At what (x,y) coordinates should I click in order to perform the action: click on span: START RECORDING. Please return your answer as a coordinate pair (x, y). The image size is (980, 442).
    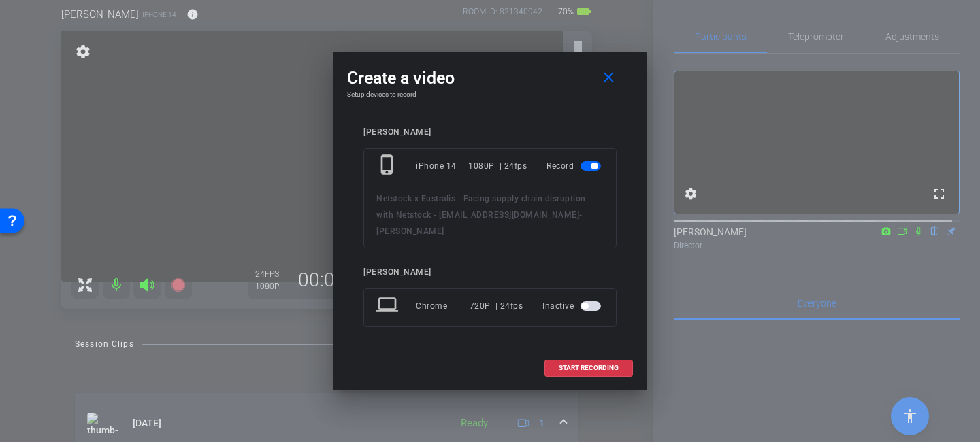
    Looking at the image, I should click on (588, 368).